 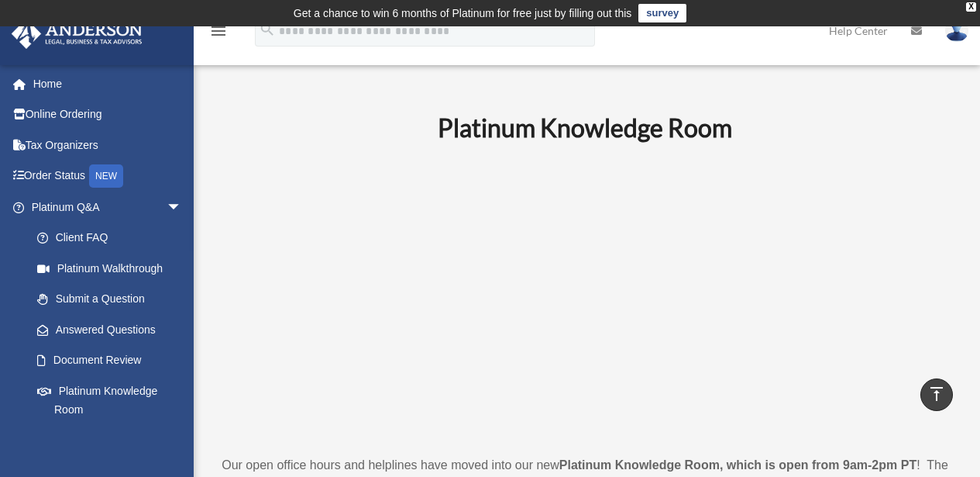 What do you see at coordinates (106, 176) in the screenshot?
I see `div: NEW` at bounding box center [106, 176].